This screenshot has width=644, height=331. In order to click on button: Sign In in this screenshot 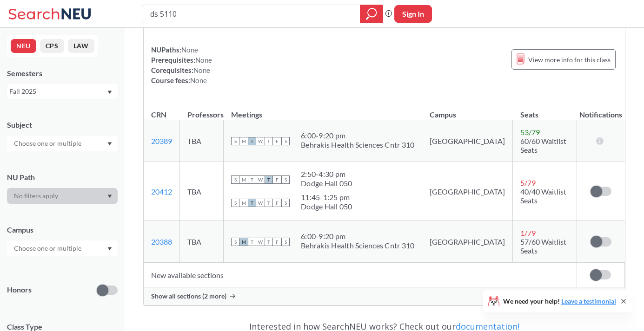, I will do `click(413, 14)`.